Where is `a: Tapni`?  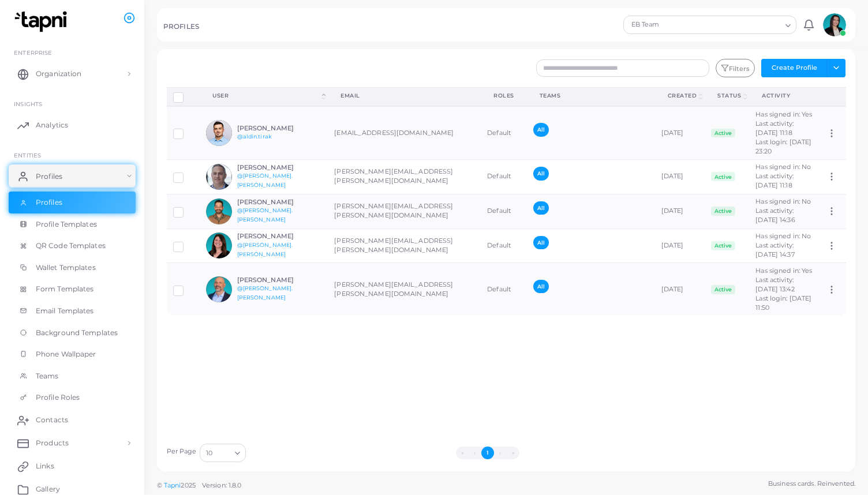
a: Tapni is located at coordinates (172, 485).